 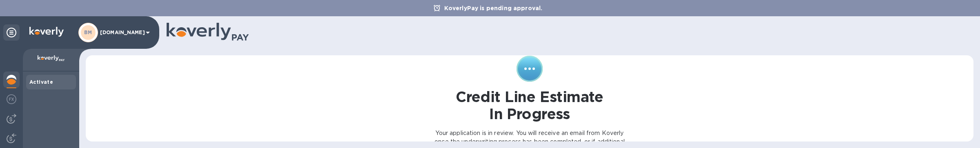 I want to click on h1: Credit Line Estimate In Progress, so click(x=529, y=106).